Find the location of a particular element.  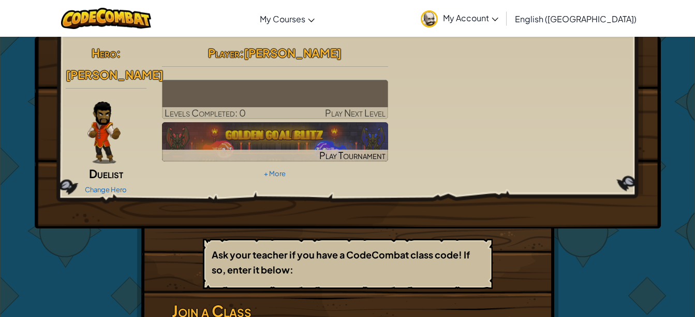

a: + More is located at coordinates (275, 173).